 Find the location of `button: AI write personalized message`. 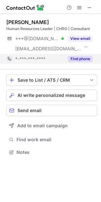

button: AI write personalized message is located at coordinates (52, 95).